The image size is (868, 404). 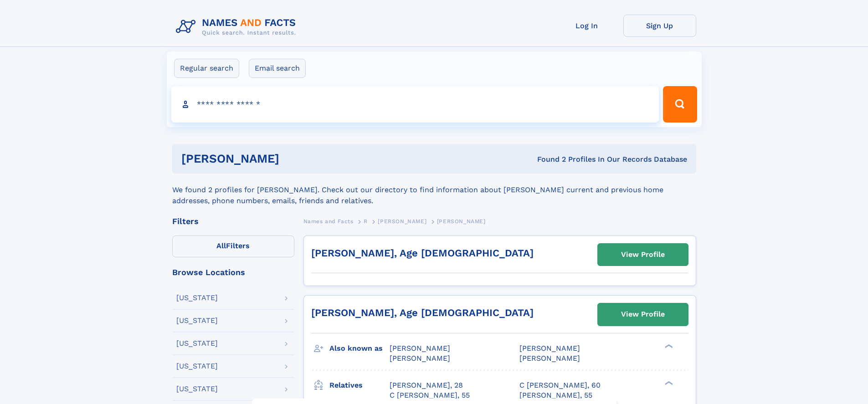 What do you see at coordinates (233, 246) in the screenshot?
I see `label: Filters` at bounding box center [233, 246].